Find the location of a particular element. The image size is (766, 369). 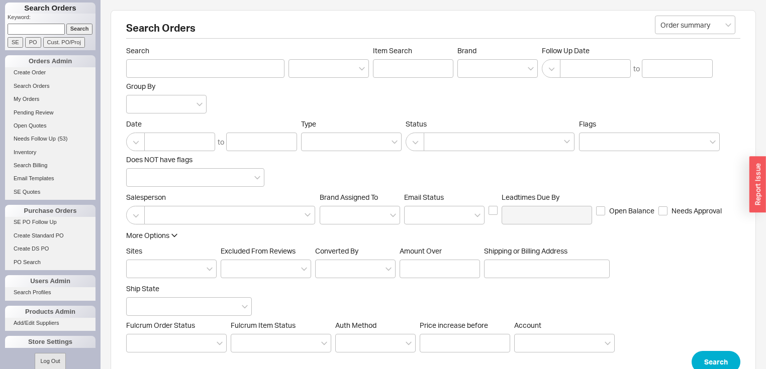

span: Sites is located at coordinates (134, 251).